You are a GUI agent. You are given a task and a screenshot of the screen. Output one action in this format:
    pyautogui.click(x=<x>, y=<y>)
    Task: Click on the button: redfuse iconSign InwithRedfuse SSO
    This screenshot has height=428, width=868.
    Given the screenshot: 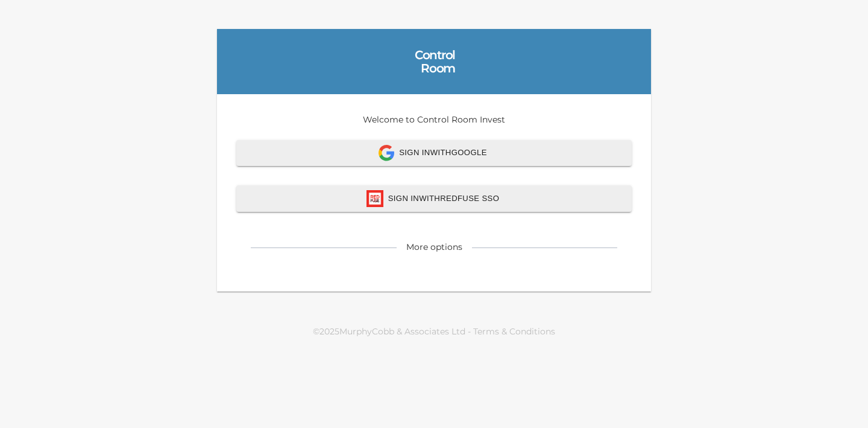 What is the action you would take?
    pyautogui.click(x=434, y=198)
    